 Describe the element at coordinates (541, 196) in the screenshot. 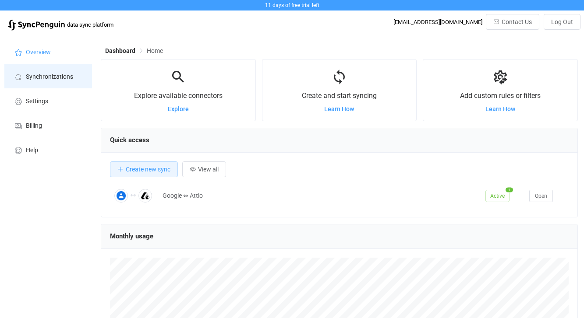

I see `a: Open` at that location.